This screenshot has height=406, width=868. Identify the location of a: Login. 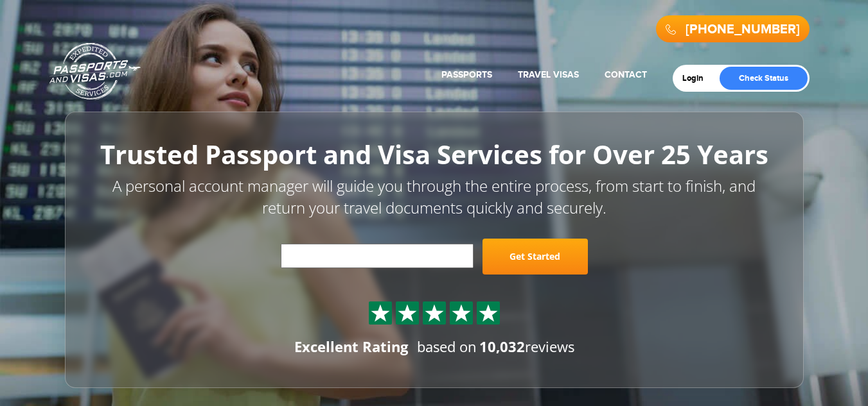
(697, 78).